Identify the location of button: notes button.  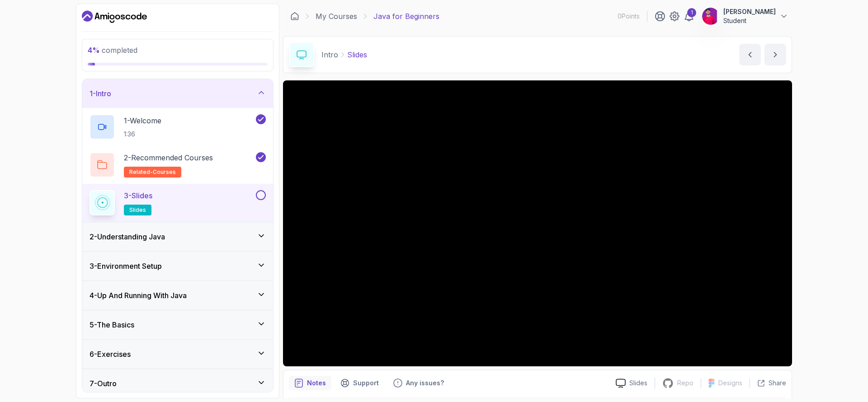
(310, 383).